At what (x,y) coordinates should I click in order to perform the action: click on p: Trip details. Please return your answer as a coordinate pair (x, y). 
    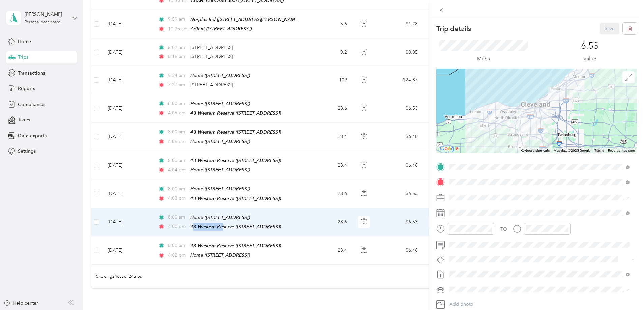
    Looking at the image, I should click on (453, 29).